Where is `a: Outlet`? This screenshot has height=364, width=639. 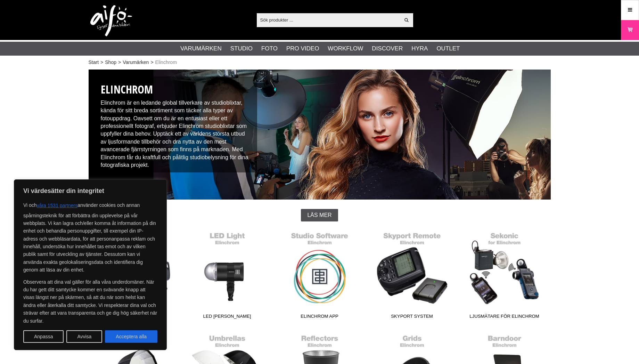
a: Outlet is located at coordinates (448, 49).